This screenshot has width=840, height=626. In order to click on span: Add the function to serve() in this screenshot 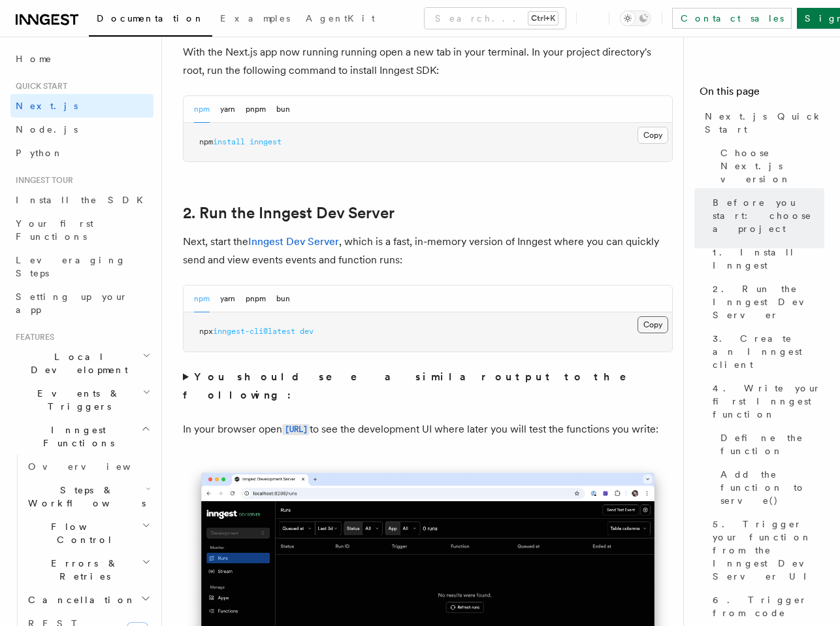, I will do `click(773, 488)`.